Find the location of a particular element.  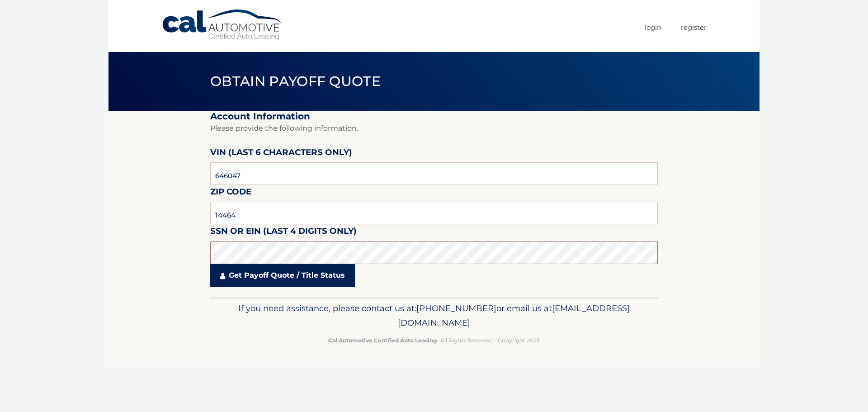

label: VIN (last 6 characters only) is located at coordinates (281, 154).